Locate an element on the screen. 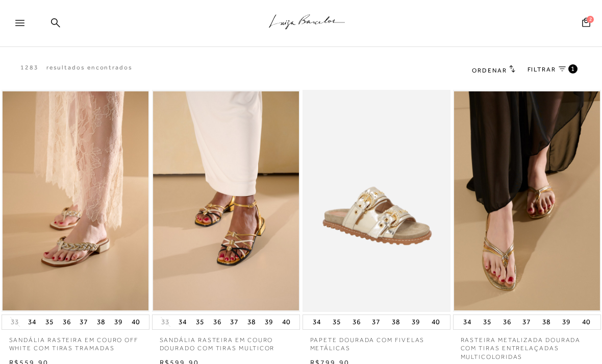 The image size is (602, 364). img: PAPETE DOURADA COM FIVELAS METÁLICAS is located at coordinates (376, 200).